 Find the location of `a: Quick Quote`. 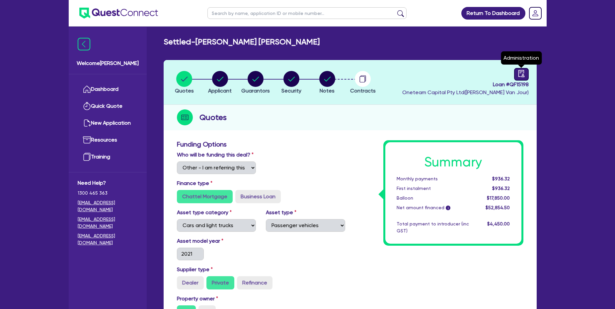

a: Quick Quote is located at coordinates (108, 106).